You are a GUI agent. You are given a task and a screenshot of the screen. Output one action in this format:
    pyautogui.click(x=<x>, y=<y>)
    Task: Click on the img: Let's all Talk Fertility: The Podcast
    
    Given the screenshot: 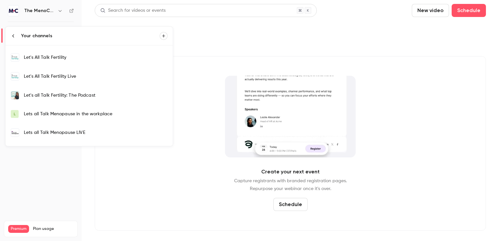 What is the action you would take?
    pyautogui.click(x=15, y=95)
    